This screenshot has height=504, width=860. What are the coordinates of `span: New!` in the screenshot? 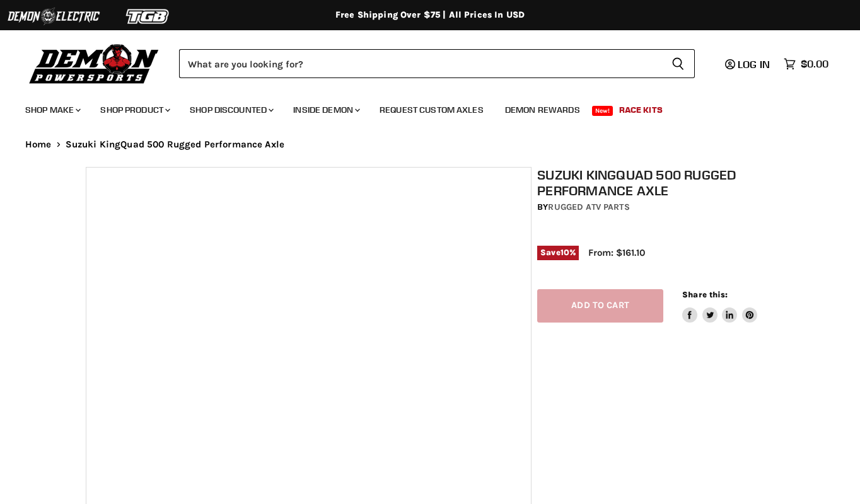 It's located at (603, 111).